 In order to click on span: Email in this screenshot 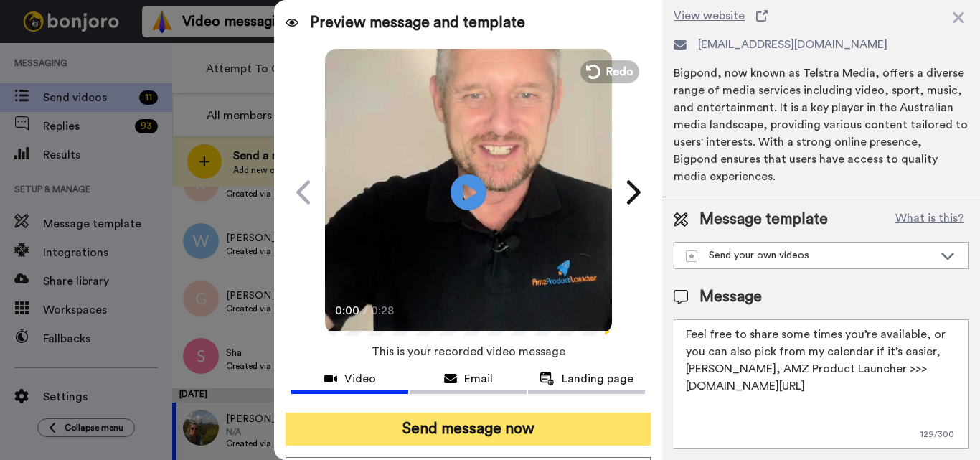, I will do `click(478, 379)`.